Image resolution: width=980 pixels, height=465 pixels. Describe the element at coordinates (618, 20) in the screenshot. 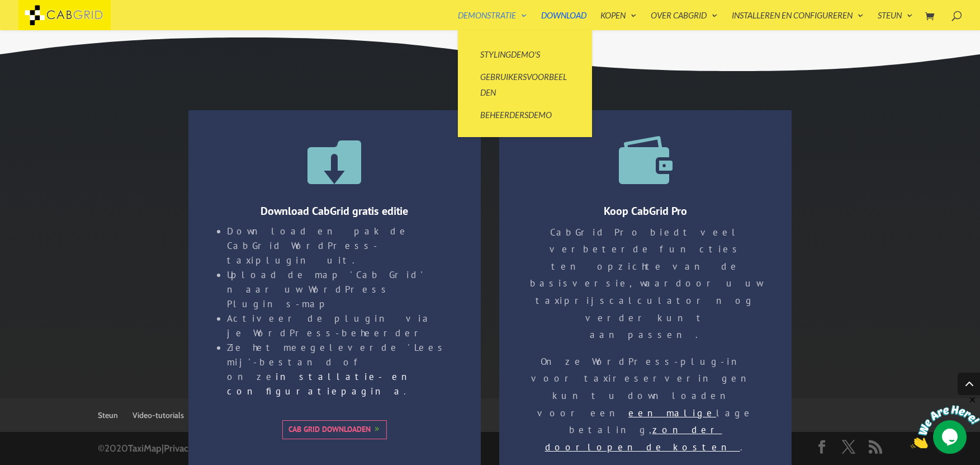

I see `a: Kopen` at that location.